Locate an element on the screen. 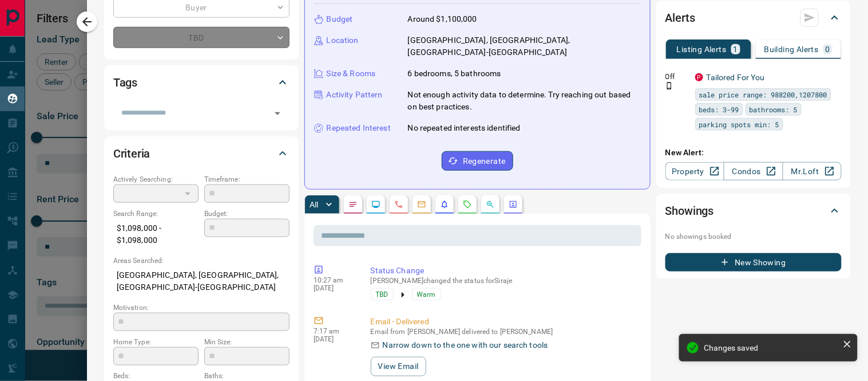 The width and height of the screenshot is (868, 381). p: No showings booked is located at coordinates (754, 236).